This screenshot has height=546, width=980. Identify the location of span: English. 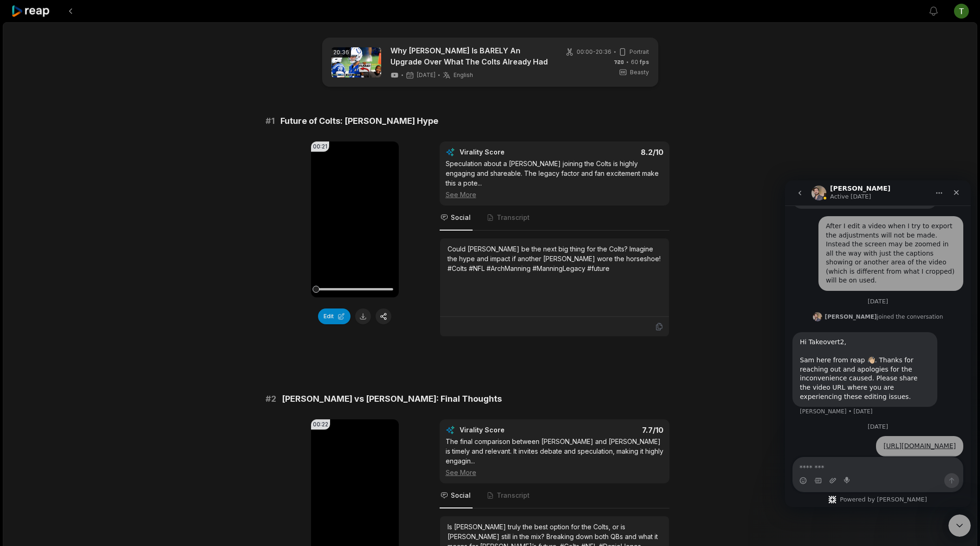
(463, 75).